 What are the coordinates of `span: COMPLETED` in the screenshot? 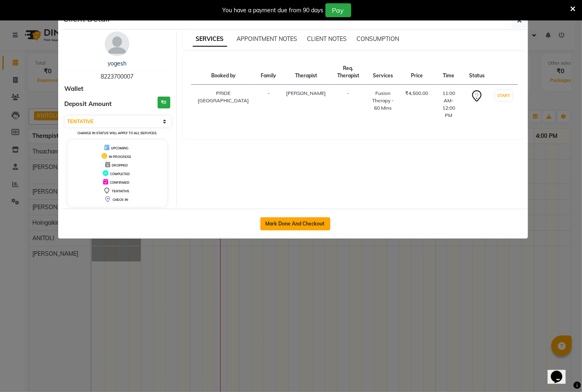 It's located at (120, 174).